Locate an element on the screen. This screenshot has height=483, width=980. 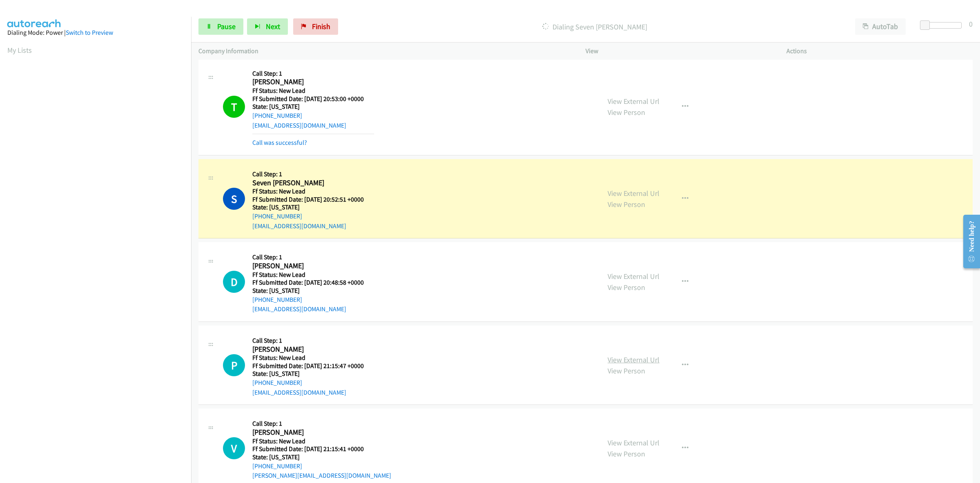
div: Dialing Mode: Power | is located at coordinates (96, 32).